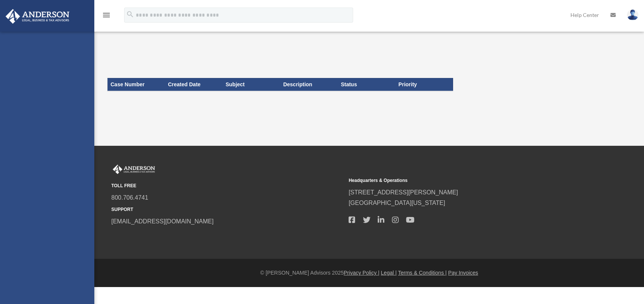 This screenshot has width=644, height=304. Describe the element at coordinates (106, 16) in the screenshot. I see `a: menu` at that location.